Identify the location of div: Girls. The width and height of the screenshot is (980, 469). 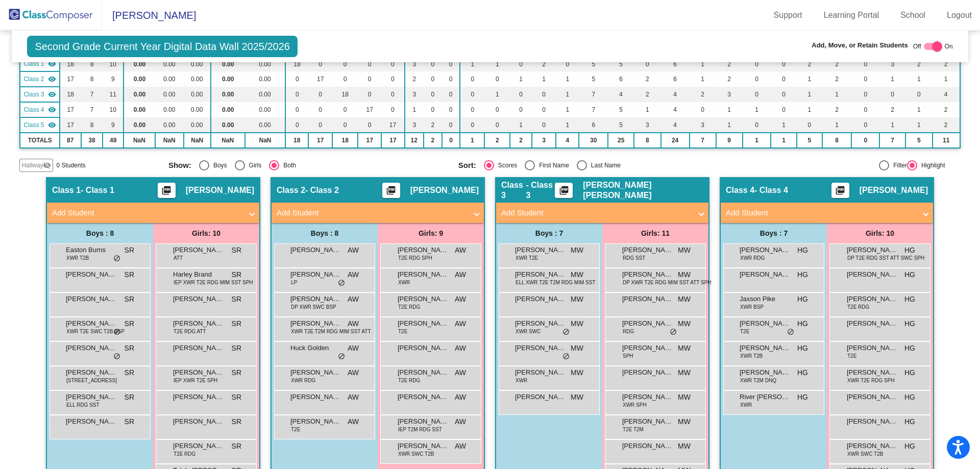
(253, 165).